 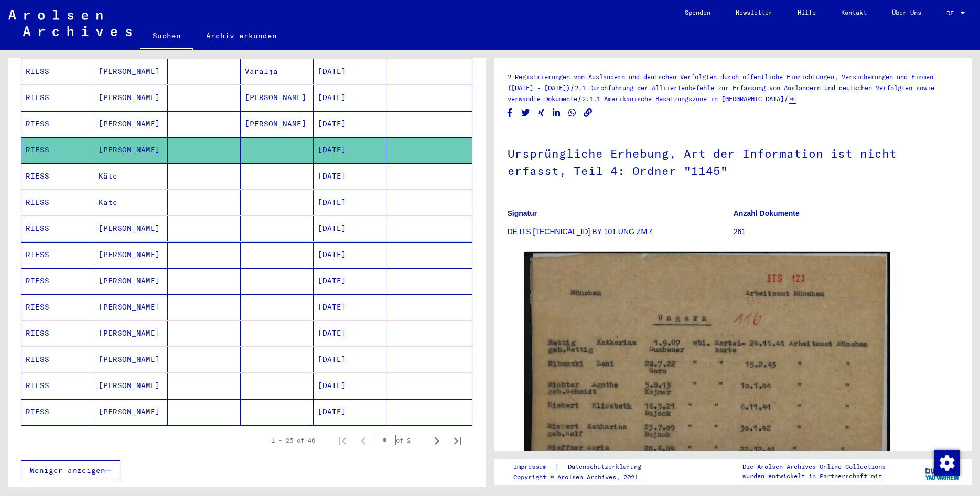 I want to click on img: yv_logo.png, so click(x=942, y=472).